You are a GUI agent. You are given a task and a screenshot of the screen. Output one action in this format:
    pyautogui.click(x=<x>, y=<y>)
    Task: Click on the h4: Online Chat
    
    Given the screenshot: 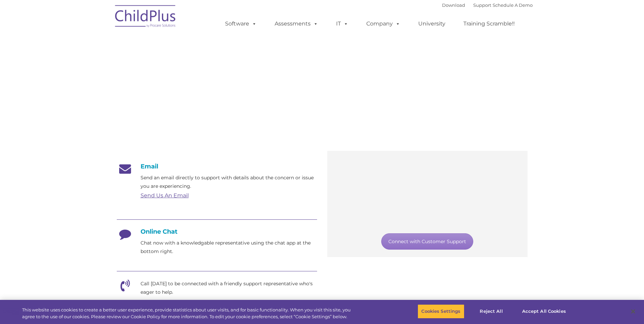 What is the action you would take?
    pyautogui.click(x=217, y=232)
    